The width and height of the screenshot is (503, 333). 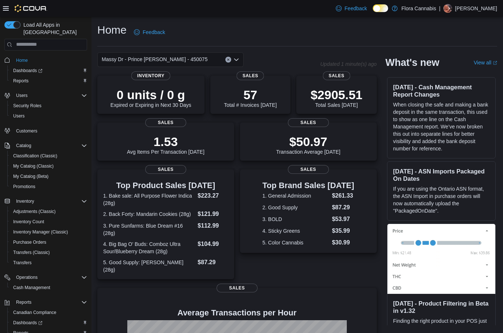 What do you see at coordinates (27, 131) in the screenshot?
I see `a: Customers` at bounding box center [27, 131].